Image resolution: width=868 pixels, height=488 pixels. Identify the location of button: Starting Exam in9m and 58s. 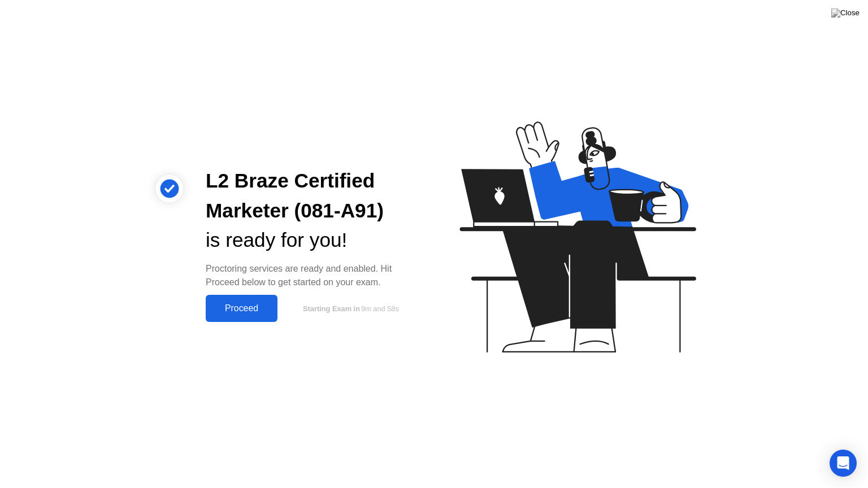
(350, 308).